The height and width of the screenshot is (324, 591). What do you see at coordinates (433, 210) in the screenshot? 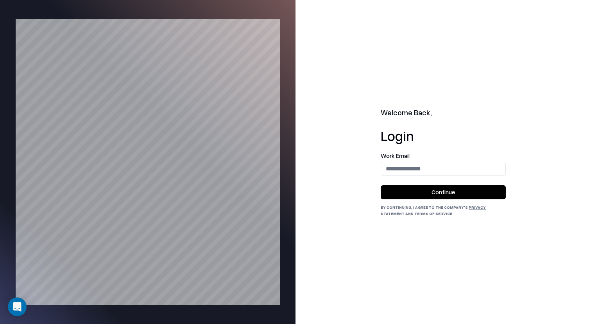
I see `a: Privacy Statement` at bounding box center [433, 210].